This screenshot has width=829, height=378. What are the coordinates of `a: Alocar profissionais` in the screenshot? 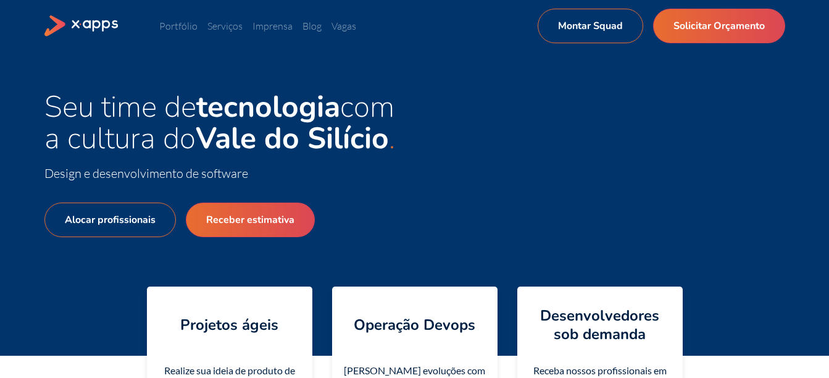 It's located at (110, 220).